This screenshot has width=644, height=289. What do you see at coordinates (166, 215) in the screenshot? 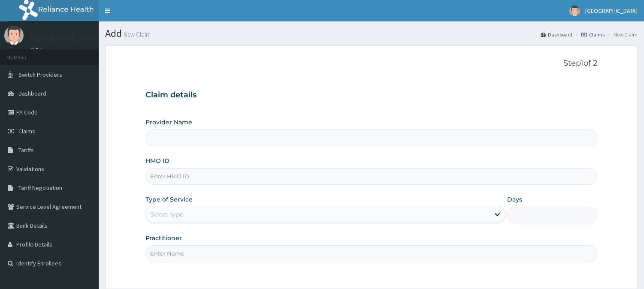
I see `div: Select type` at bounding box center [166, 215].